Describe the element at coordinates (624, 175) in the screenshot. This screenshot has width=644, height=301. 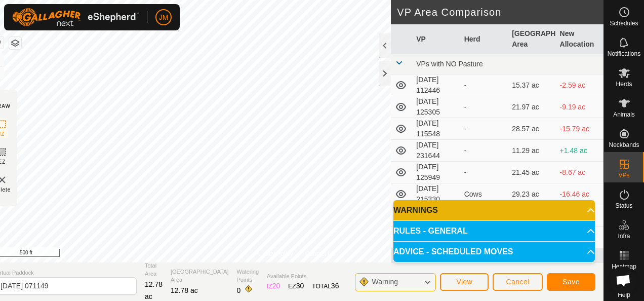
I see `span: VPs` at that location.